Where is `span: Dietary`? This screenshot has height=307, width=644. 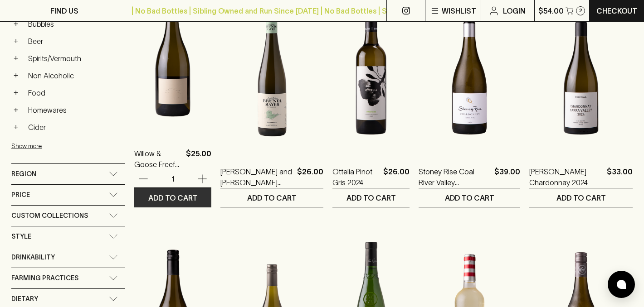
span: Dietary is located at coordinates (25, 299).